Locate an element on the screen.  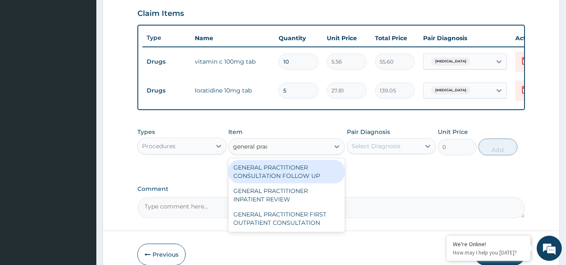
span: We're online! is located at coordinates (82, 121).